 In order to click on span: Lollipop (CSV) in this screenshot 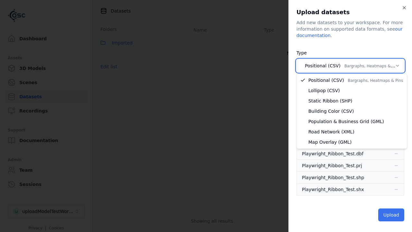, I will do `click(324, 90)`.